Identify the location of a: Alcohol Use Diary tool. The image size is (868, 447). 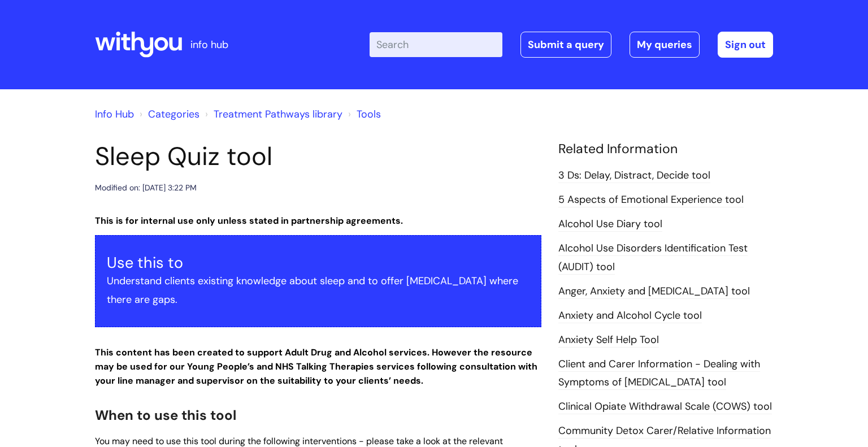
(610, 224).